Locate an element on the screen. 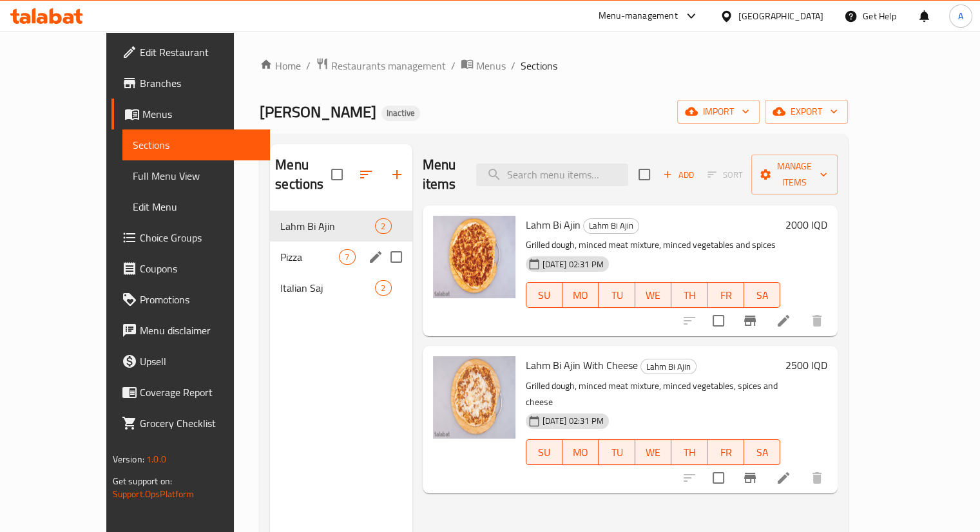 This screenshot has width=980, height=532. span: Select section is located at coordinates (644, 175).